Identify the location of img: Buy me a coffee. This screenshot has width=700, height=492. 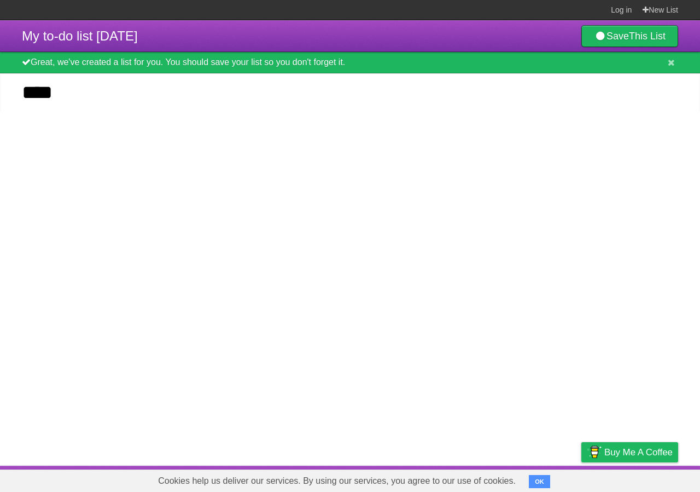
(594, 452).